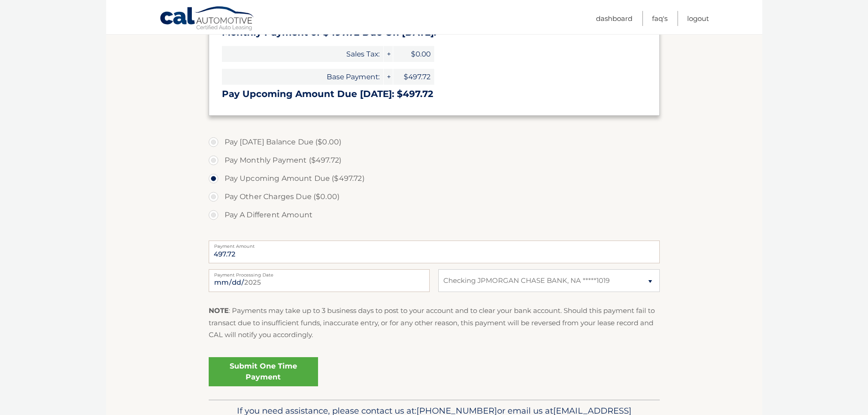 Image resolution: width=868 pixels, height=415 pixels. Describe the element at coordinates (207, 19) in the screenshot. I see `a: Cal Automotive` at that location.